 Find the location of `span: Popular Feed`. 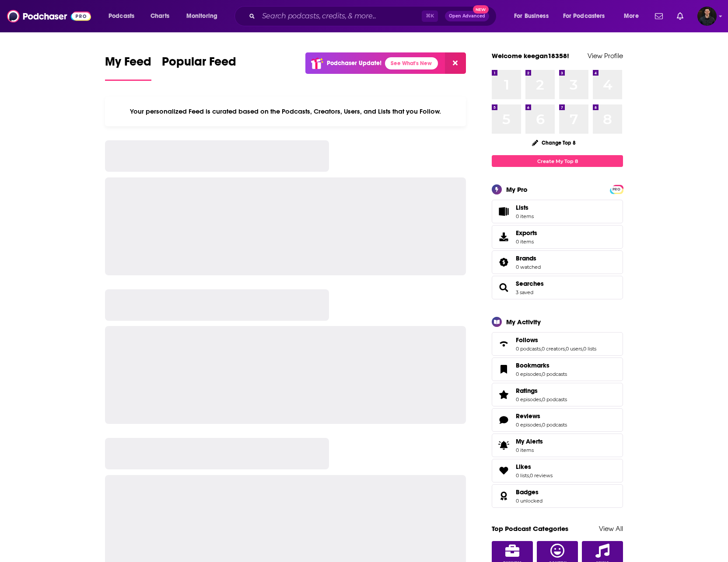

span: Popular Feed is located at coordinates (199, 64).